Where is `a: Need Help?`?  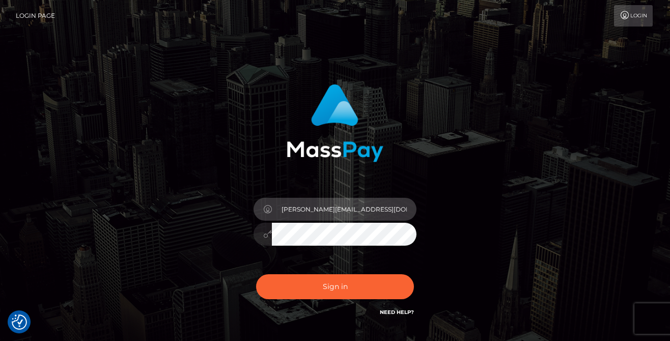
a: Need Help? is located at coordinates (397, 312).